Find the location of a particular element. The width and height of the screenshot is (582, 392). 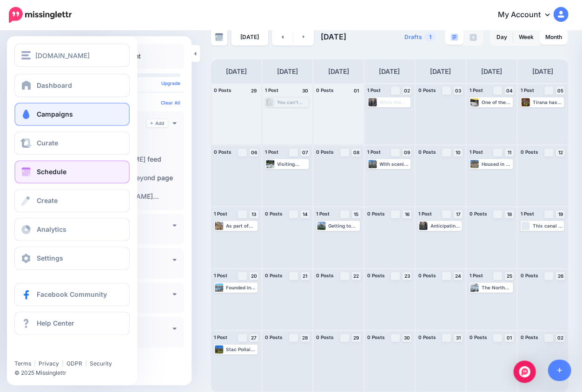

a: 23 is located at coordinates (407, 276).